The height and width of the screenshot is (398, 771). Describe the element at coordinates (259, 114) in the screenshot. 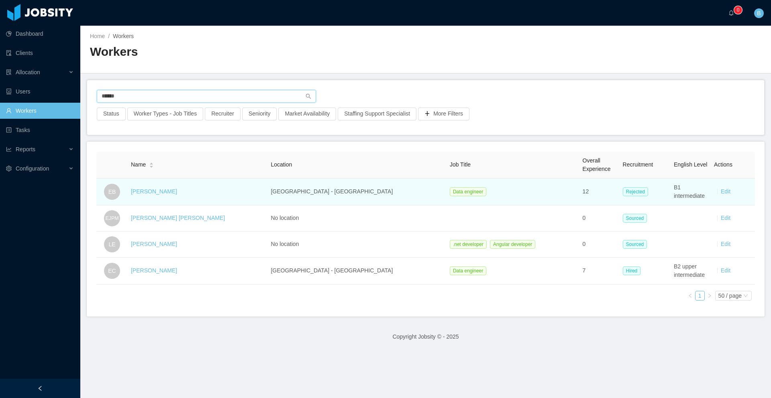

I see `button: Seniority` at that location.